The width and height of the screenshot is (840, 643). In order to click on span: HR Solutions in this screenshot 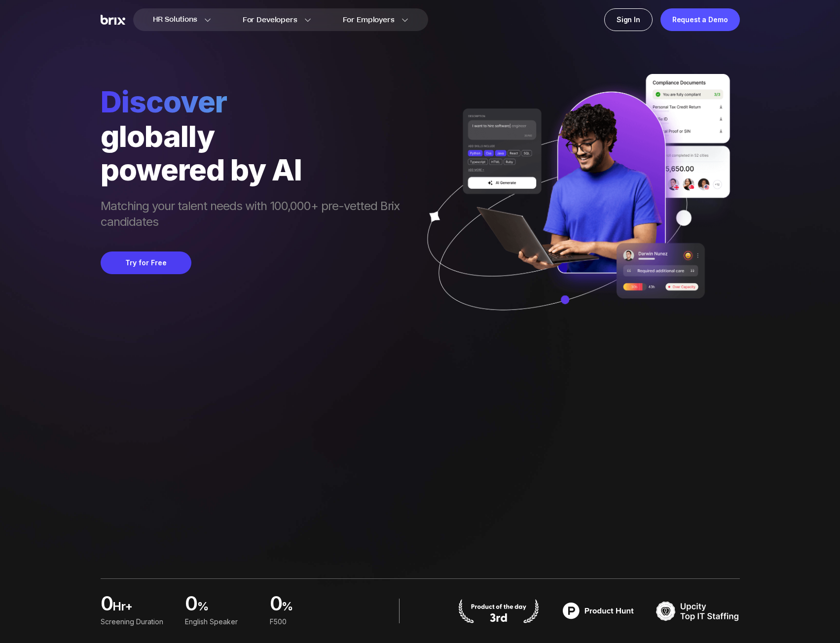, I will do `click(175, 20)`.